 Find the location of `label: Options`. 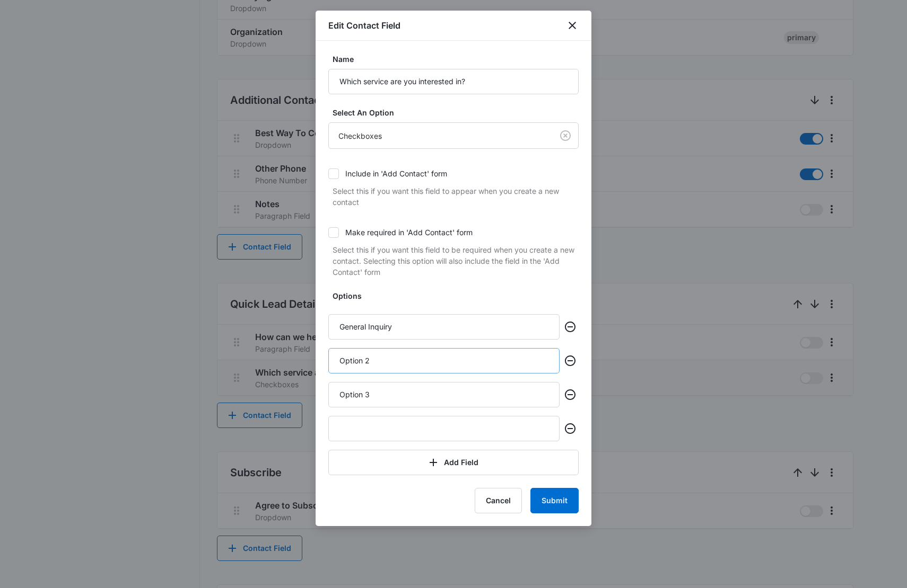

label: Options is located at coordinates (458, 296).